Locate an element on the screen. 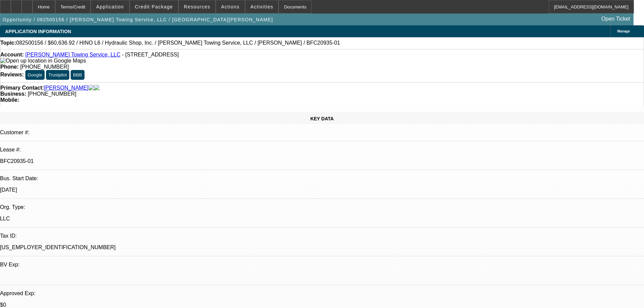  span: Manage is located at coordinates (623, 31).